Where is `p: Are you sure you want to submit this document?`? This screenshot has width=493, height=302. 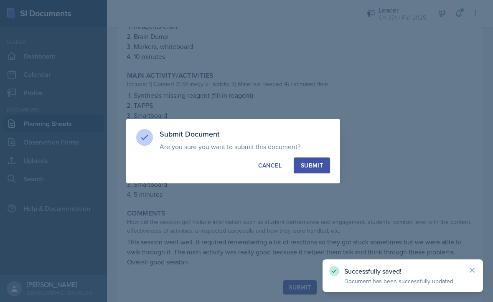 p: Are you sure you want to submit this document? is located at coordinates (245, 147).